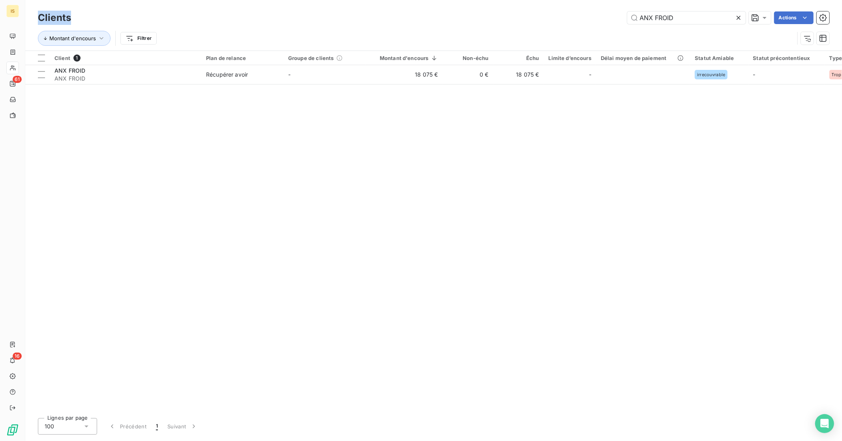 The width and height of the screenshot is (842, 441). Describe the element at coordinates (468, 58) in the screenshot. I see `div: Non-échu` at that location.